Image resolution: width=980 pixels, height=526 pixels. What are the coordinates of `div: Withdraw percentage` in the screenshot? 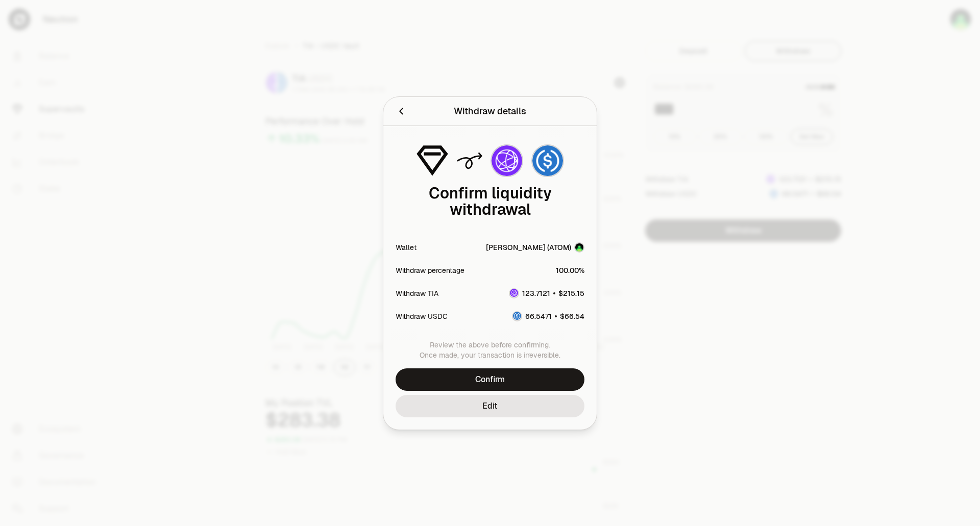 It's located at (429, 270).